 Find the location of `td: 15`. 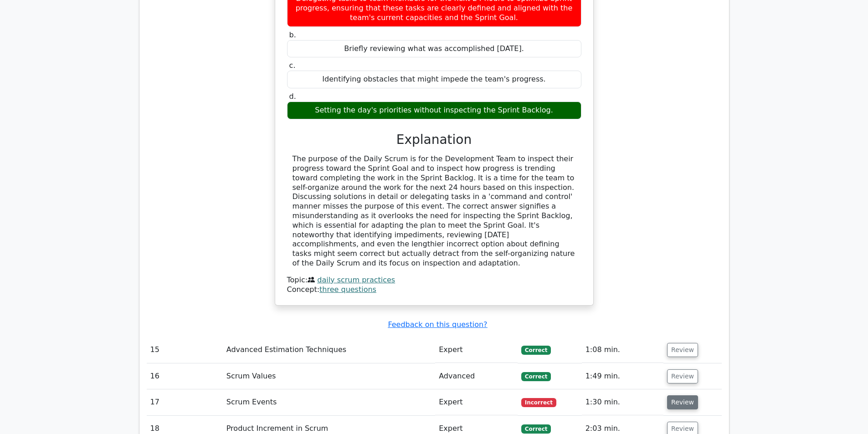

td: 15 is located at coordinates (185, 350).